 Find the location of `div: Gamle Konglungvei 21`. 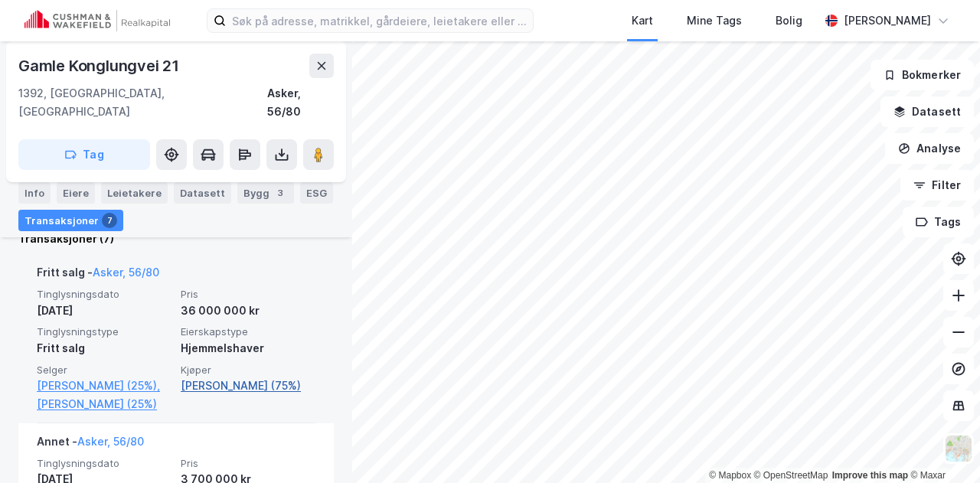

div: Gamle Konglungvei 21 is located at coordinates (100, 66).